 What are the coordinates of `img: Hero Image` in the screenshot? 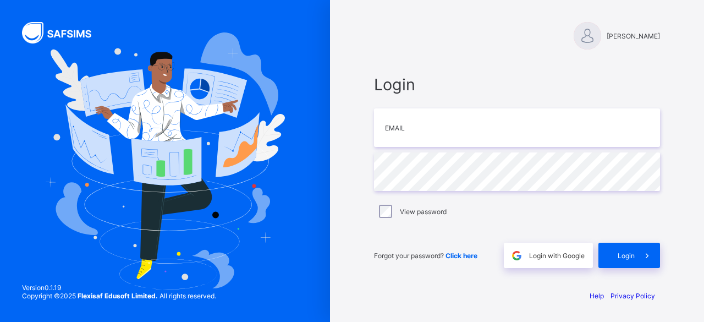 It's located at (164, 161).